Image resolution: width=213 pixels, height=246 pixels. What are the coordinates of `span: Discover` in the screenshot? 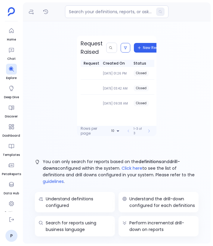 It's located at (11, 117).